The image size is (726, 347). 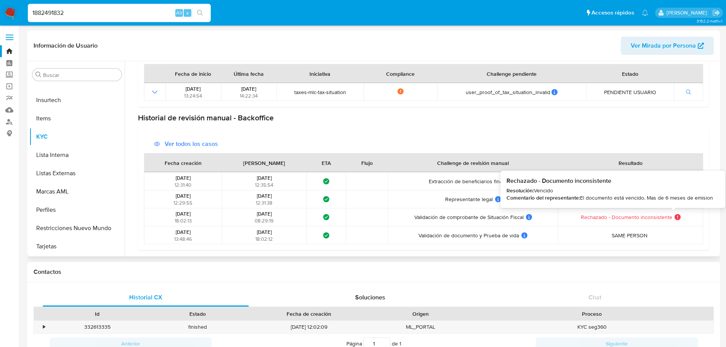 I want to click on a: Notificaciones, so click(x=645, y=13).